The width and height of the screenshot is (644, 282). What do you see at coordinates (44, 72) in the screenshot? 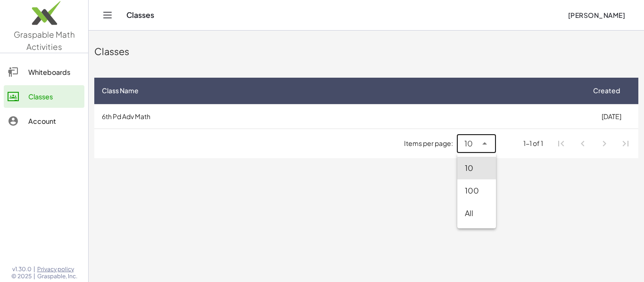
I see `a: Whiteboards` at bounding box center [44, 72].